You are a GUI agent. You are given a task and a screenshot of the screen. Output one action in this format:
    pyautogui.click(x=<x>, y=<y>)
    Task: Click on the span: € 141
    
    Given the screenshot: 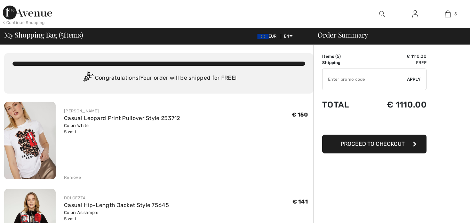 What is the action you would take?
    pyautogui.click(x=300, y=201)
    